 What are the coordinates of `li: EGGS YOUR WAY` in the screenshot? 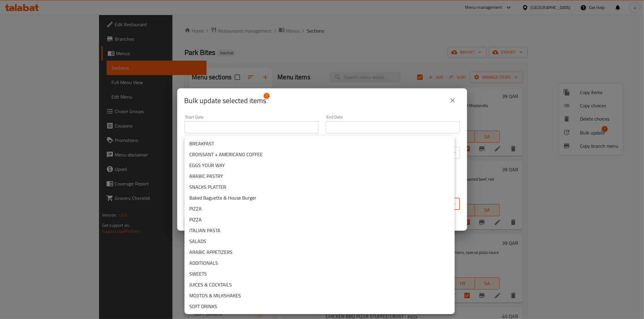 It's located at (319, 165).